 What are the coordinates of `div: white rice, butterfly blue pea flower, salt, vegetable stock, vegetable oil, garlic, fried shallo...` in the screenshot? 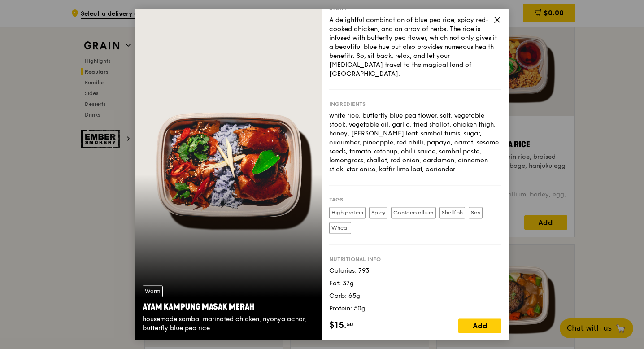 It's located at (415, 143).